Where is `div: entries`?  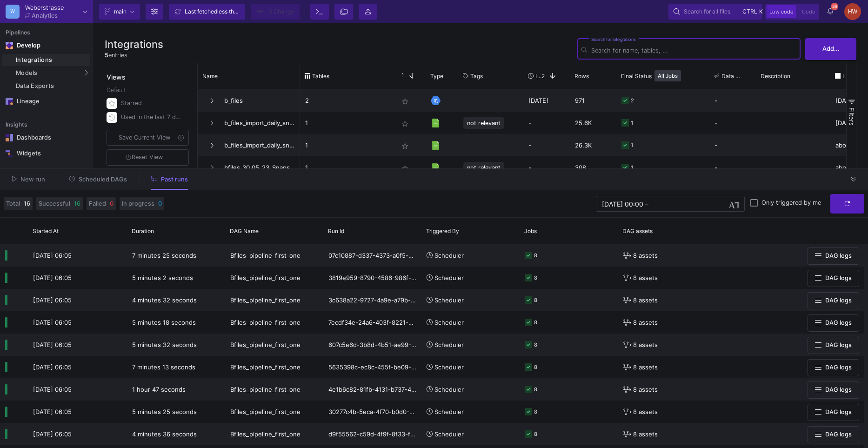 div: entries is located at coordinates (134, 55).